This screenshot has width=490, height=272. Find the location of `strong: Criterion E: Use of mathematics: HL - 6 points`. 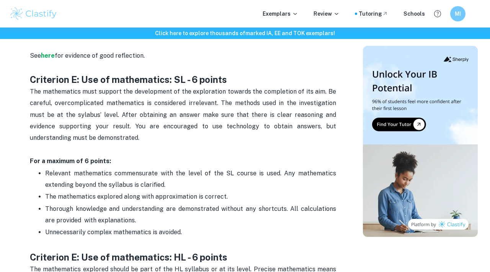

strong: Criterion E: Use of mathematics: HL - 6 points is located at coordinates (129, 258).